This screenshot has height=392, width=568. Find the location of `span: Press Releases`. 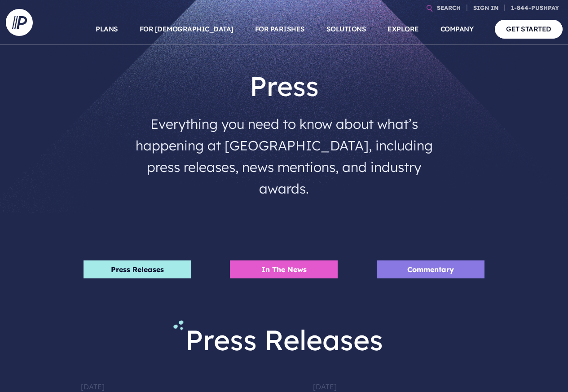

span: Press Releases is located at coordinates (284, 340).